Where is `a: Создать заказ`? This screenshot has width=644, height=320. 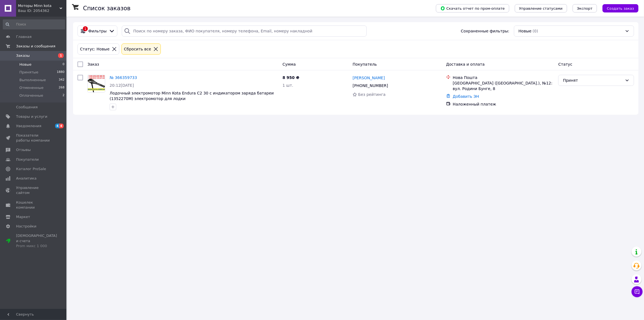
a: Создать заказ is located at coordinates (618, 8).